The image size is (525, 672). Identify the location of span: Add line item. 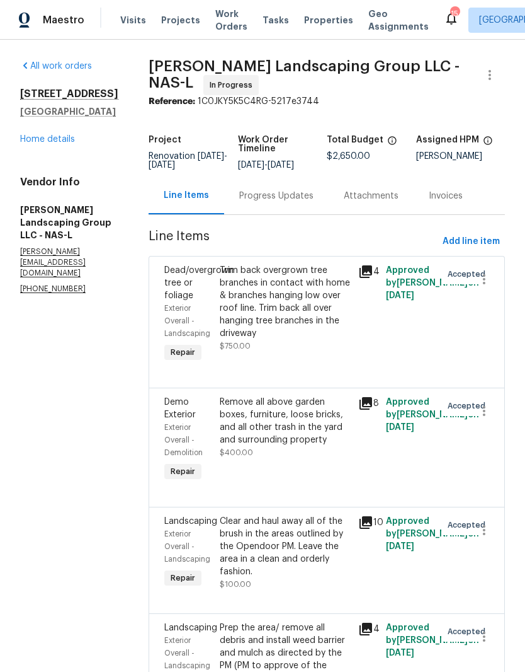
(471, 241).